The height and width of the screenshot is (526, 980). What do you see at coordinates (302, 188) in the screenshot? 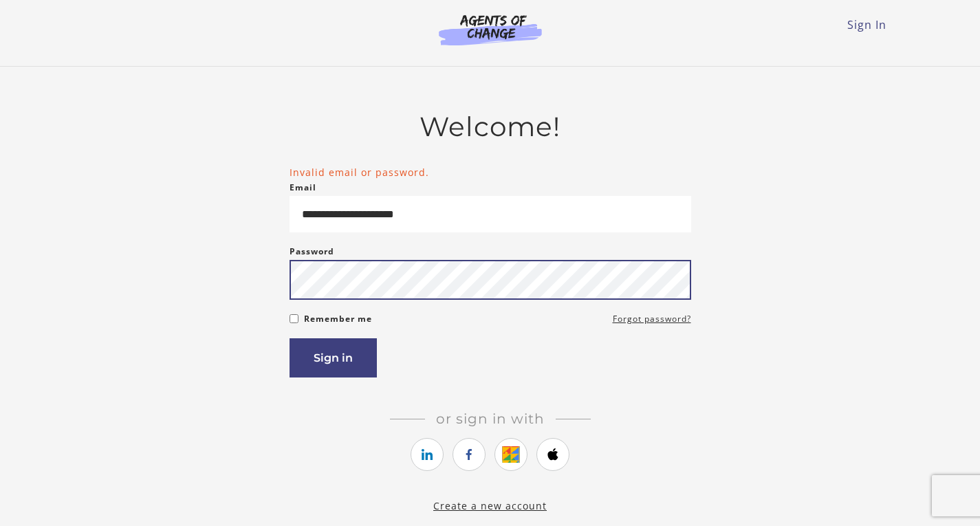
I see `label: Email` at bounding box center [302, 188].